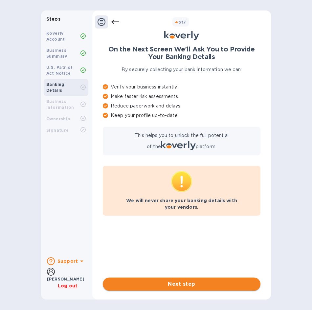 The width and height of the screenshot is (312, 310). I want to click on b: U.S. Patriot Act Notice, so click(59, 70).